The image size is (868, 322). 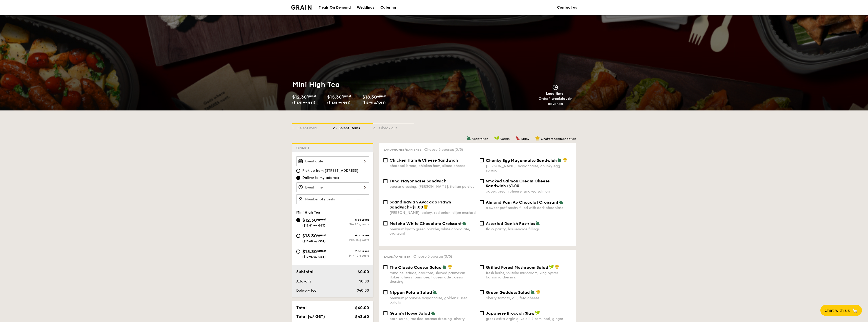 What do you see at coordinates (298, 178) in the screenshot?
I see `input: Deliver to my address` at bounding box center [298, 178].